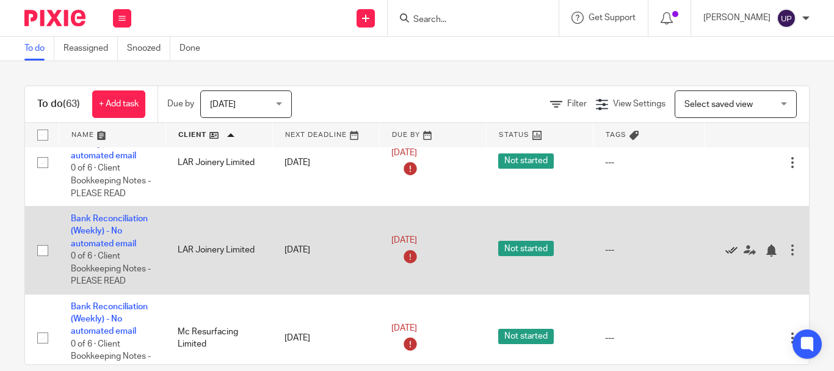 This screenshot has height=371, width=834. I want to click on span: (63), so click(71, 104).